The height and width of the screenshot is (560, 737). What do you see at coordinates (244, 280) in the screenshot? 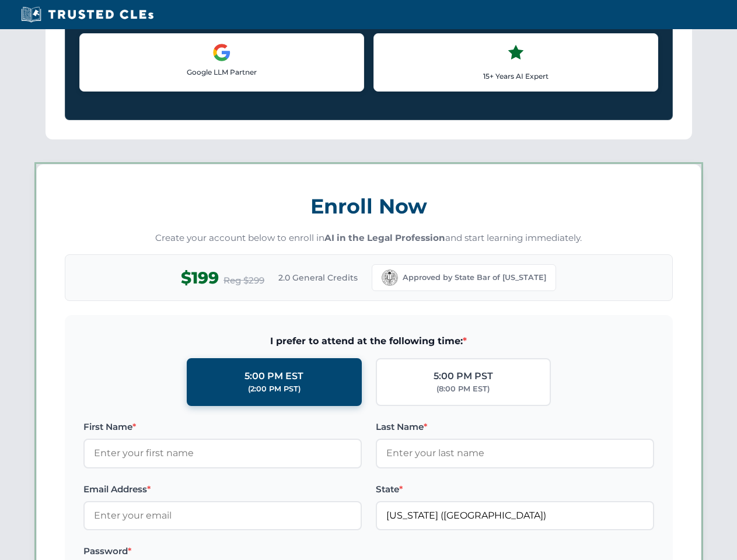
I see `span: Reg $299` at bounding box center [244, 280].